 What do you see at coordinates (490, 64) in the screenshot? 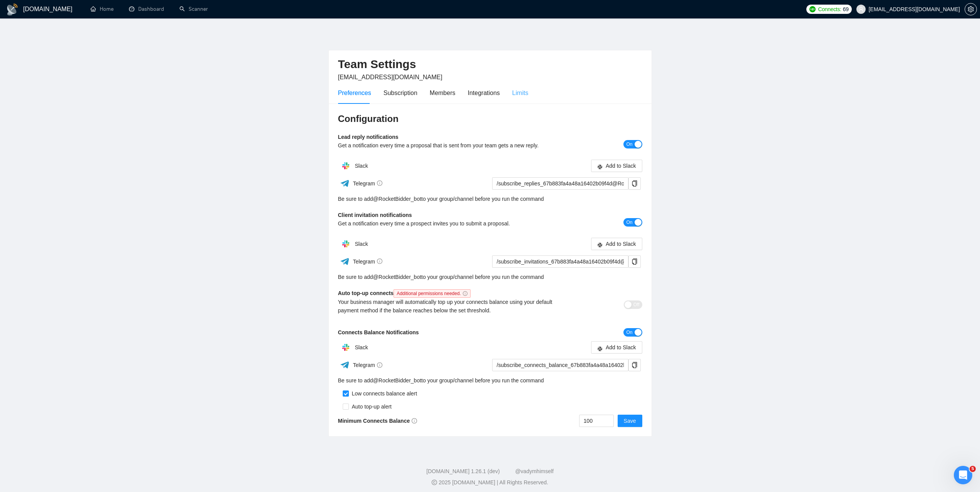
I see `h2: Team Settings` at bounding box center [490, 64].